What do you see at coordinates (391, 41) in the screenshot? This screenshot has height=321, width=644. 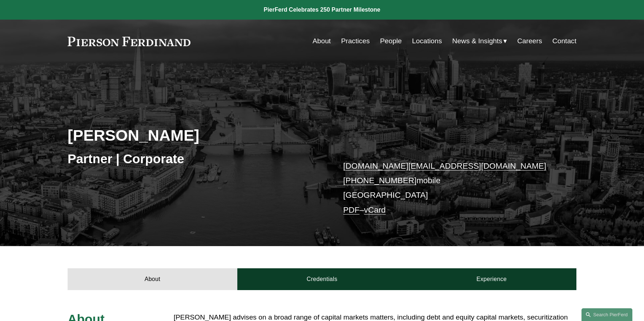 I see `a: People` at bounding box center [391, 41].